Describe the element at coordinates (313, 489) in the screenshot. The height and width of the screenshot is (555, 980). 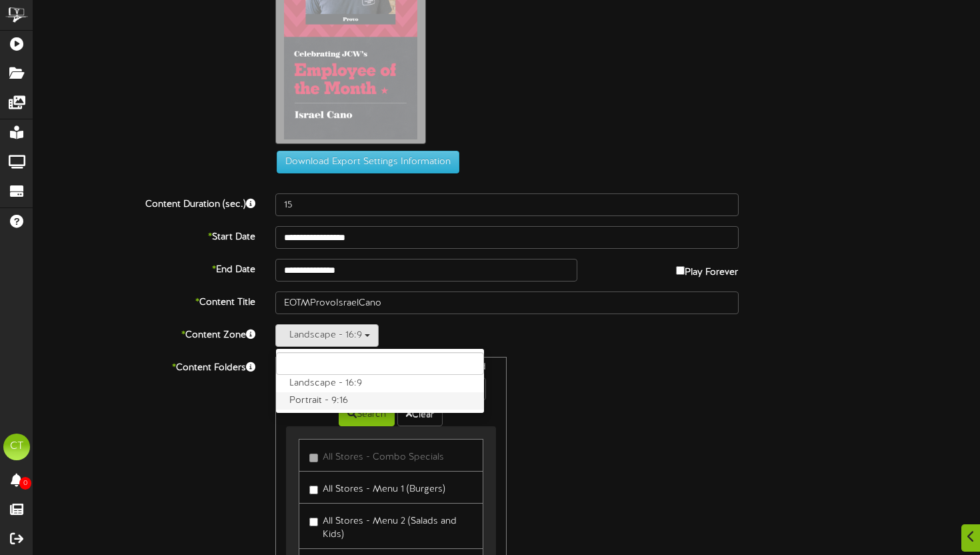
I see `input: All Stores - Menu 1 (Burgers)` at that location.